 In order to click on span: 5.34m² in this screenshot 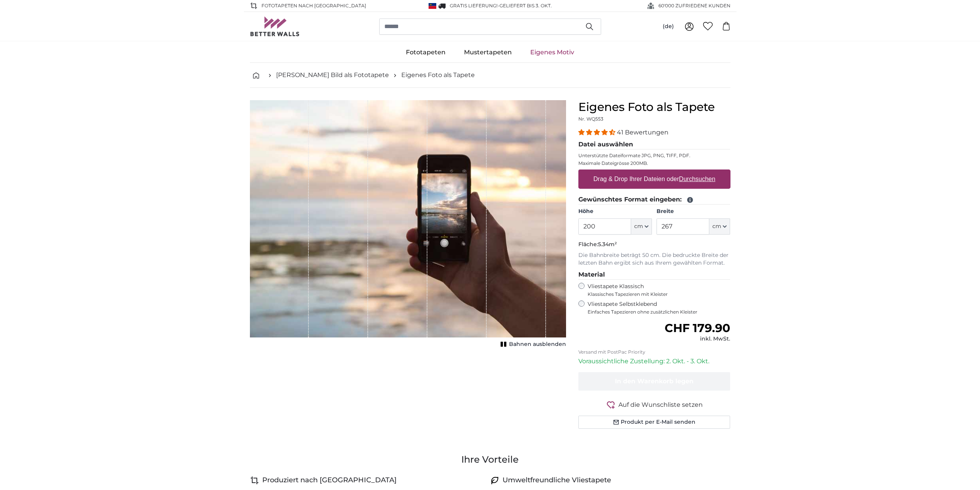, I will do `click(607, 244)`.